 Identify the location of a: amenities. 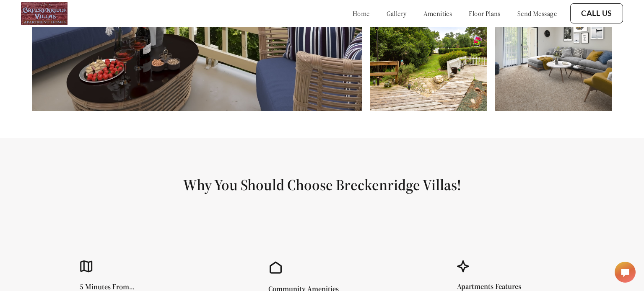
(438, 13).